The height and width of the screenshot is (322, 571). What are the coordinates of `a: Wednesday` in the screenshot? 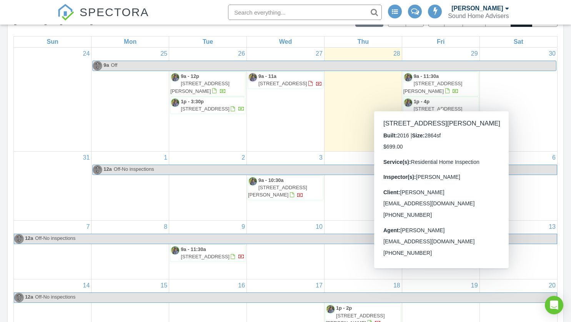 It's located at (285, 42).